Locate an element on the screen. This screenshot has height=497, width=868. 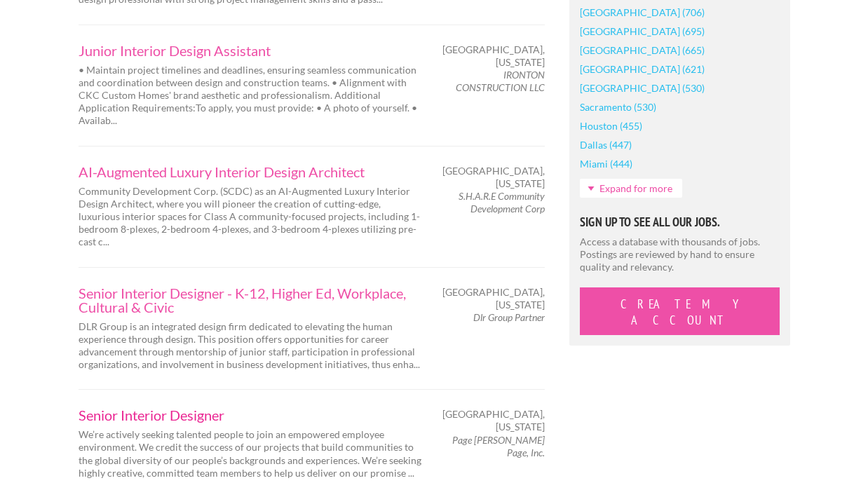
a: Dallas (447) is located at coordinates (606, 144).